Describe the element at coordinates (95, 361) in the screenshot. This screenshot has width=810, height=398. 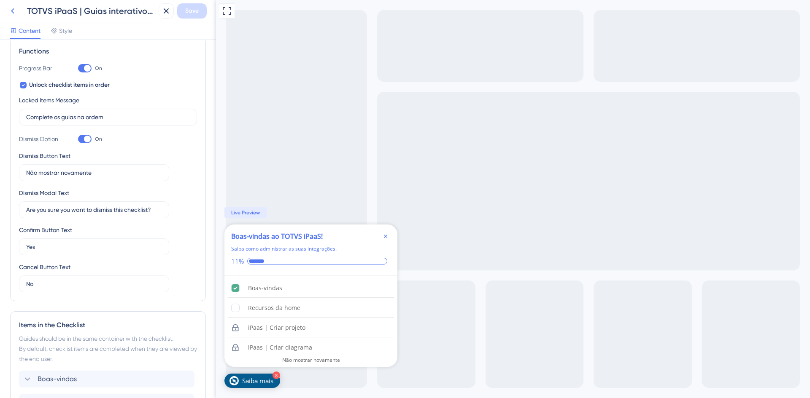
I see `div: Não mostrar novamente` at that location.